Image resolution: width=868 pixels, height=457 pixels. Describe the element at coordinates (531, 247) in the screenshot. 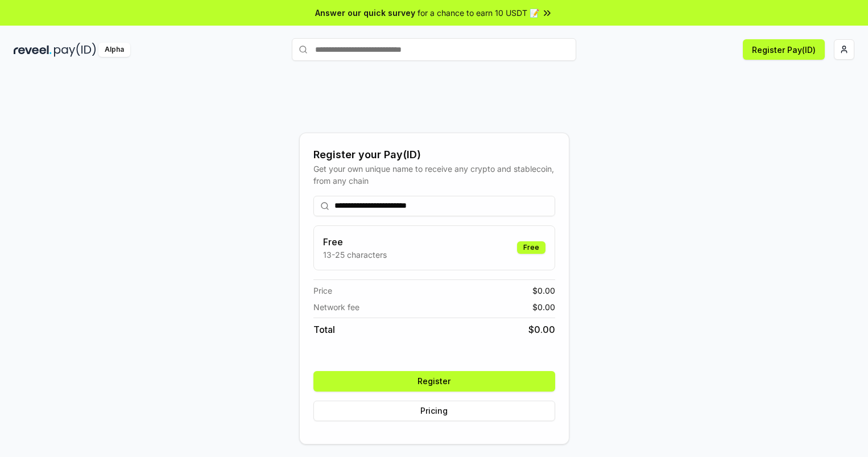

I see `div: Free` at that location.